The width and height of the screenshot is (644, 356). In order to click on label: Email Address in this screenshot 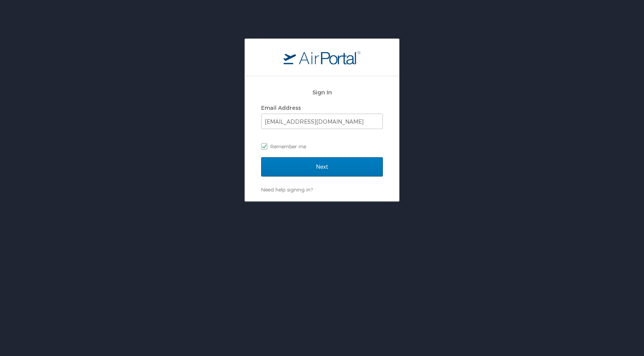, I will do `click(281, 107)`.